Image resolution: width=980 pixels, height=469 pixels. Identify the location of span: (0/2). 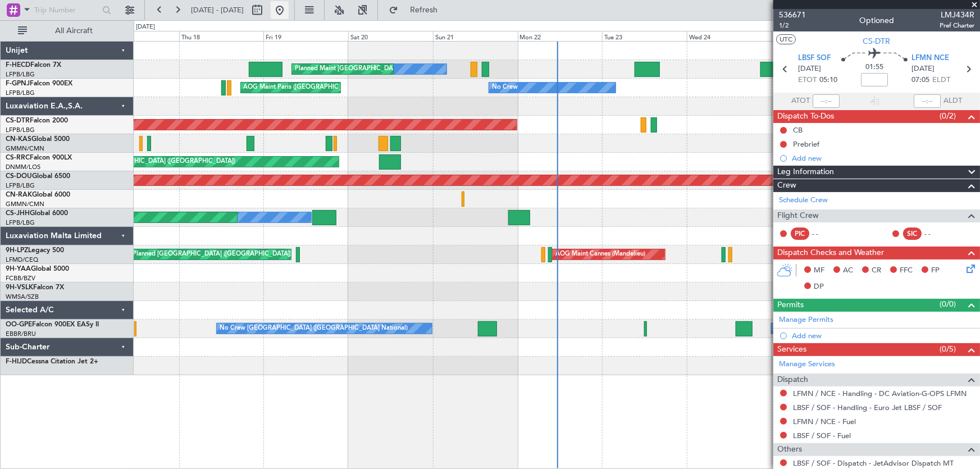
(948, 116).